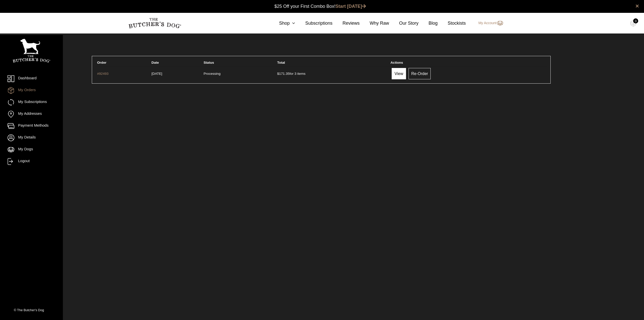 The image size is (644, 320). What do you see at coordinates (420, 74) in the screenshot?
I see `a: Re-Order` at bounding box center [420, 74].